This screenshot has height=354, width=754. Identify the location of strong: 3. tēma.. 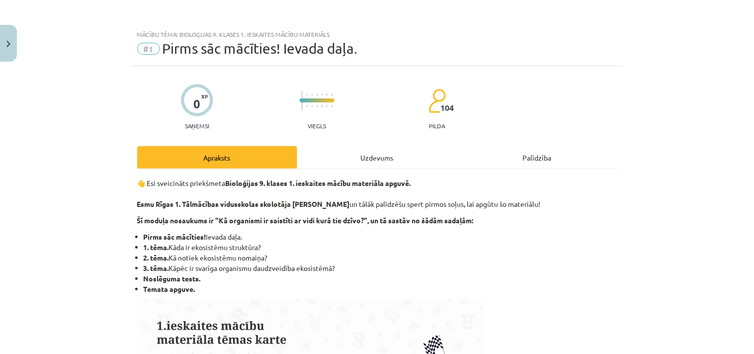
(156, 268).